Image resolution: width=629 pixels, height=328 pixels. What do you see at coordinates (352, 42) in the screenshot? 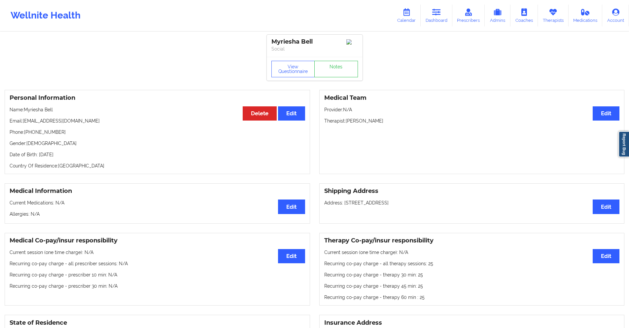
I see `img: Image%2Fplaceholer-image.png` at bounding box center [352, 42].